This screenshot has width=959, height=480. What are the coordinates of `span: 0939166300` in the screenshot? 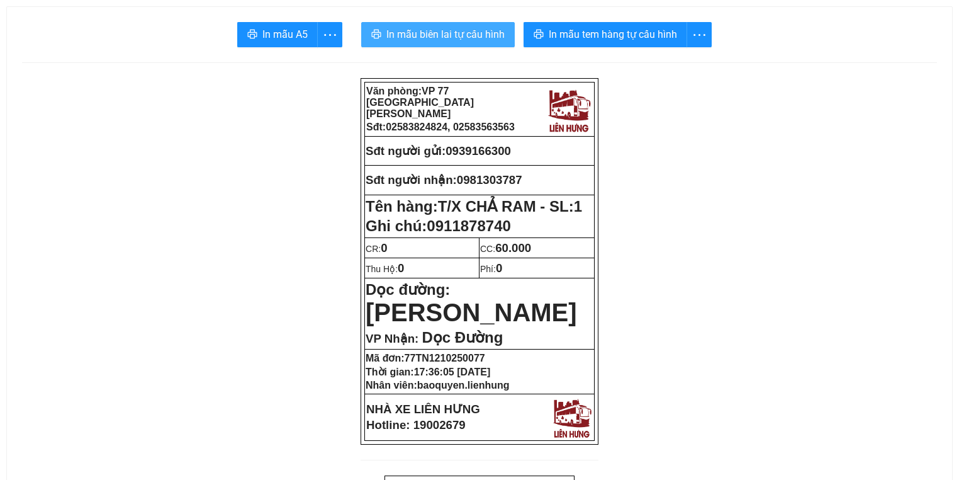 It's located at (478, 150).